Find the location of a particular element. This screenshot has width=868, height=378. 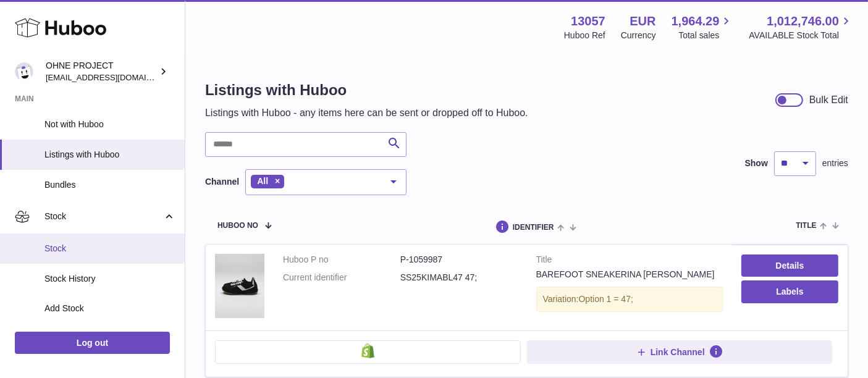

span: Stock History is located at coordinates (110, 278).